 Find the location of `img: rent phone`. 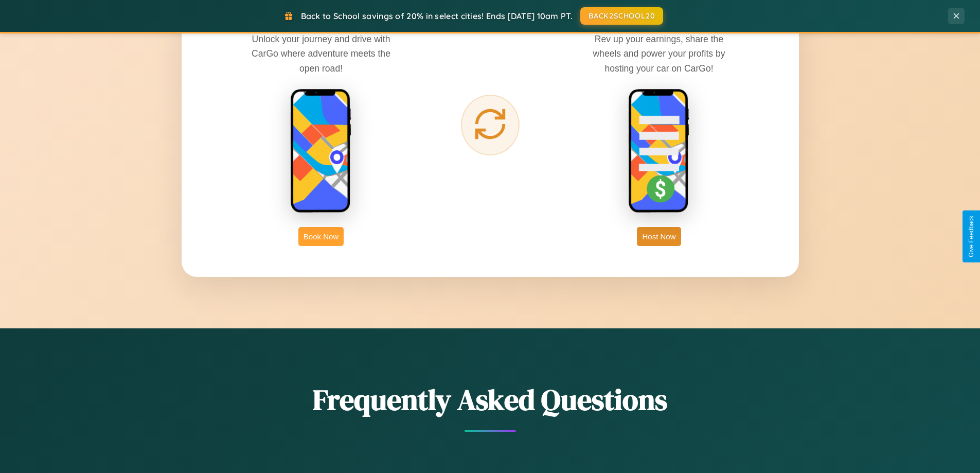

img: rent phone is located at coordinates (321, 151).